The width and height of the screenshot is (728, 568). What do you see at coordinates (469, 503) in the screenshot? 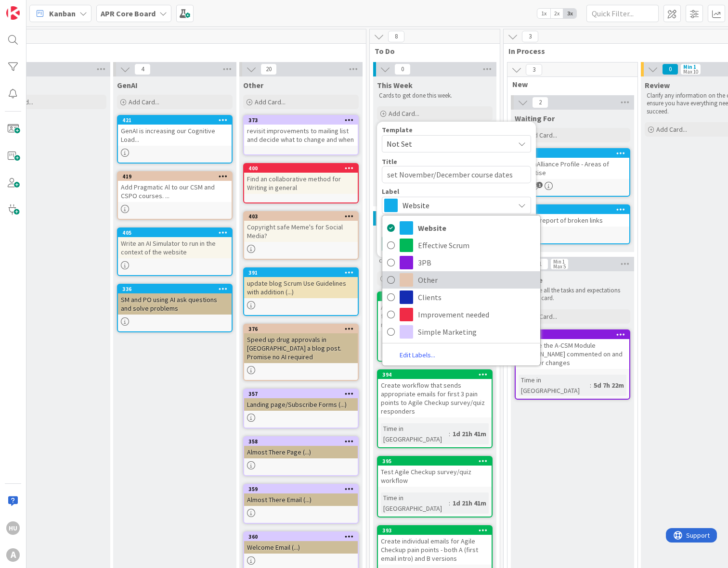
I see `div: 1d 21h 41m` at bounding box center [469, 503].